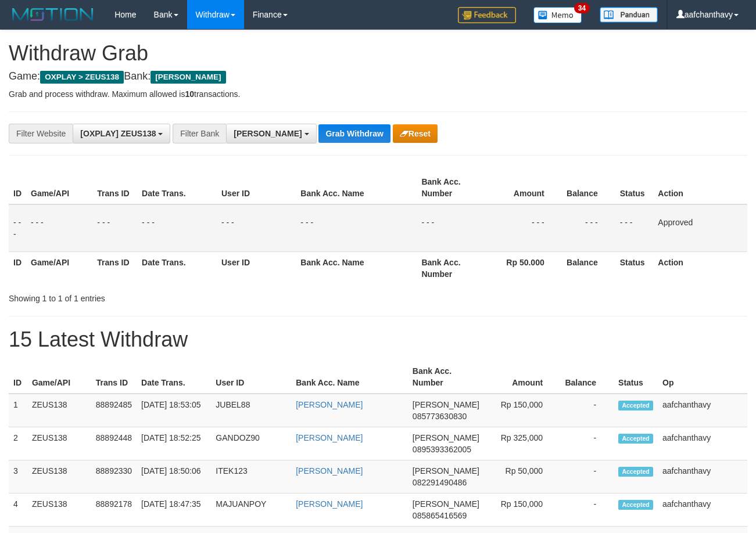  What do you see at coordinates (378, 340) in the screenshot?
I see `h1: 15 Latest Withdraw` at bounding box center [378, 340].